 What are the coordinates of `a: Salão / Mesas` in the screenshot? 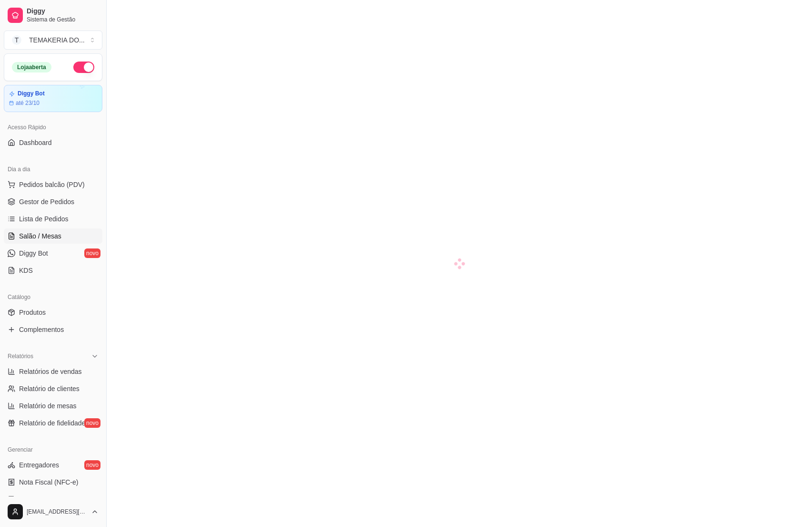 It's located at (53, 236).